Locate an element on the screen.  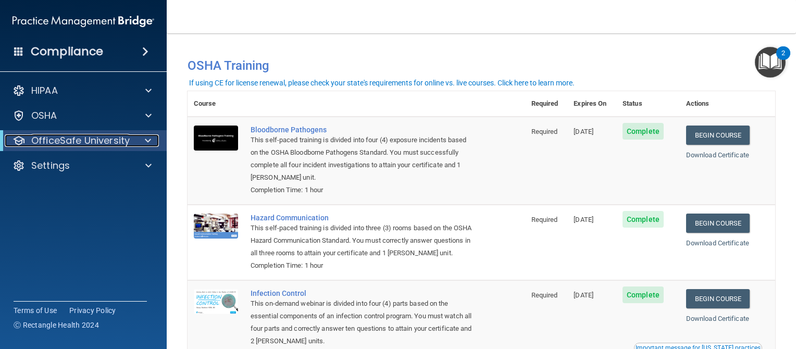
h4: OSHA Training is located at coordinates (482, 66).